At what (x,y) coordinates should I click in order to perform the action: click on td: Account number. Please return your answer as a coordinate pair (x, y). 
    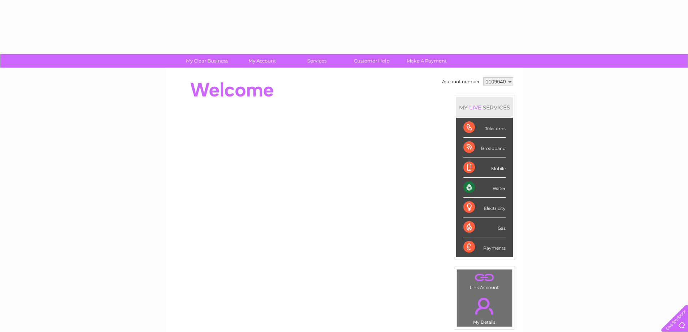
    Looking at the image, I should click on (461, 82).